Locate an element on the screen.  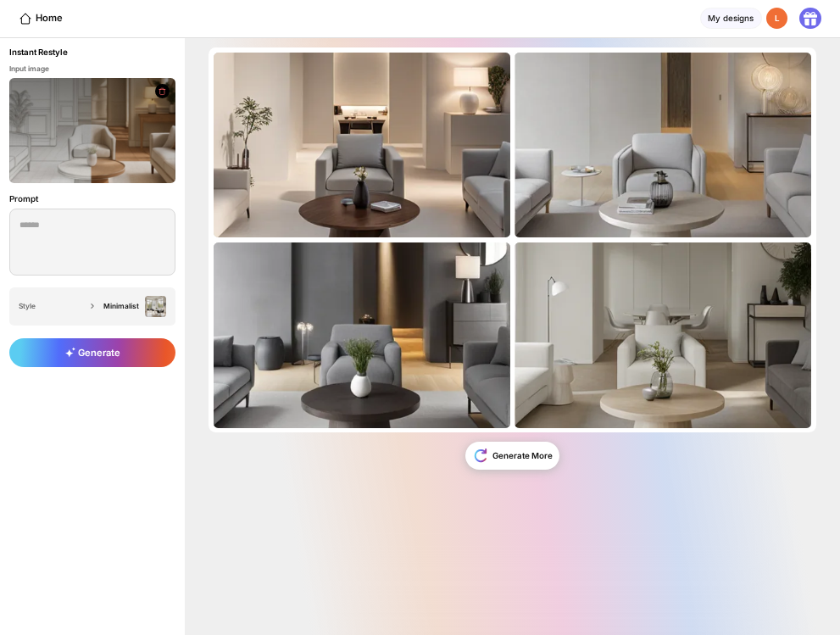
div: L is located at coordinates (776, 18).